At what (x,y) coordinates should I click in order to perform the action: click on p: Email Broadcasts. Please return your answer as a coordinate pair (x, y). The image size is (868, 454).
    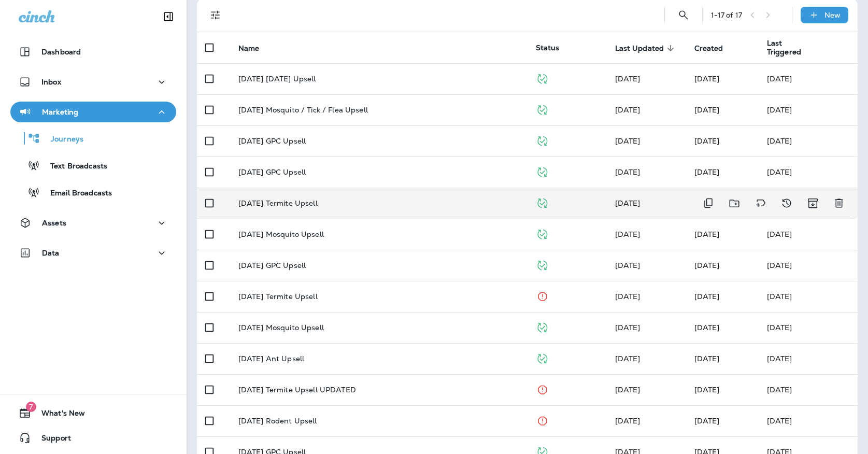
    Looking at the image, I should click on (76, 193).